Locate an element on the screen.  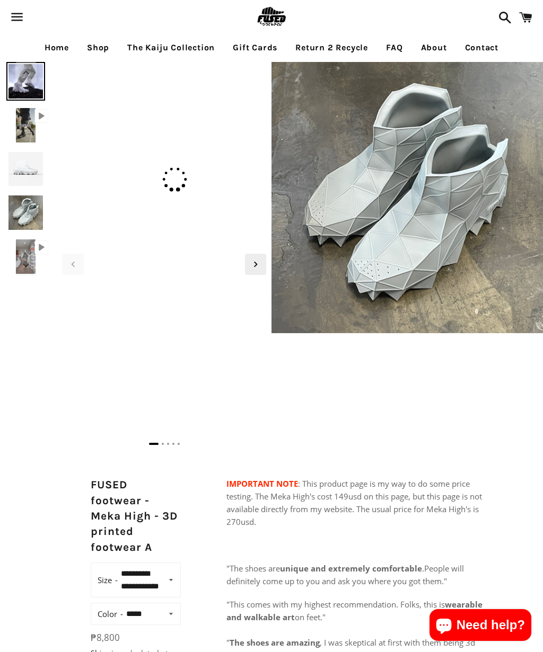
span: : This product page is my way to do some price testing. The Meka High's cost 149usd on this page,... is located at coordinates (354, 503).